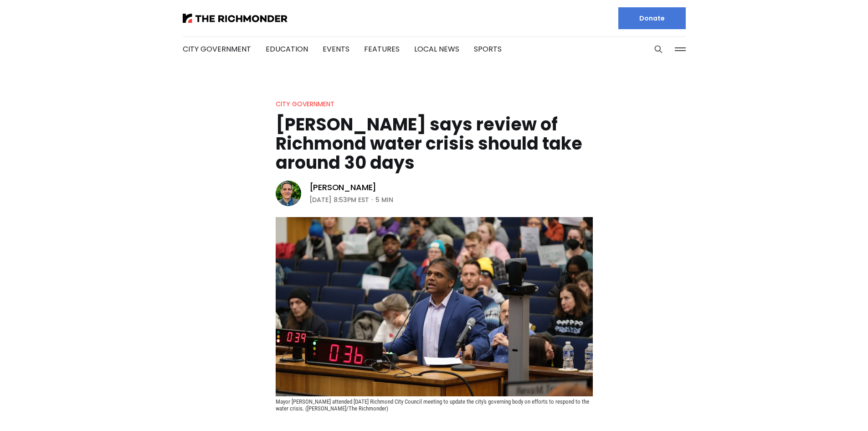  I want to click on a: Local News, so click(437, 49).